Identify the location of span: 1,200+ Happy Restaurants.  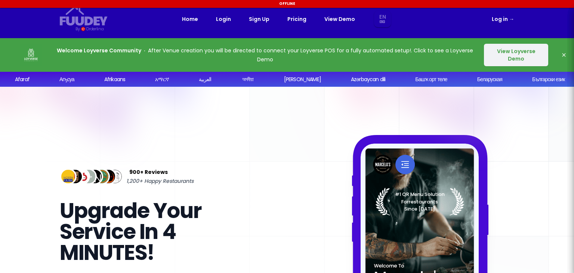
(160, 181).